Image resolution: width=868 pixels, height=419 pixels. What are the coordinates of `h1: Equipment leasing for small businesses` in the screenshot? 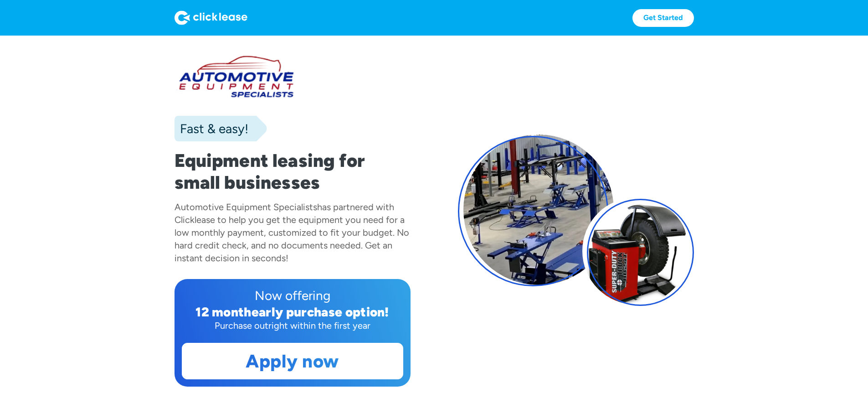 It's located at (292, 171).